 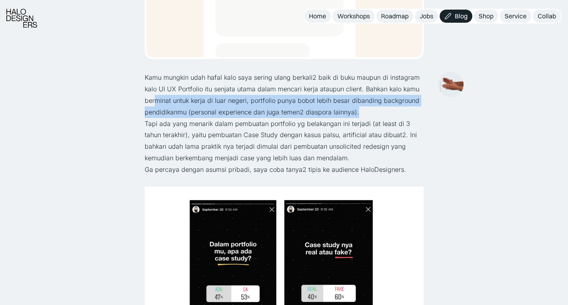 What do you see at coordinates (284, 141) in the screenshot?
I see `p: Tapi ada yang menarik dalam pembuatan portfolio yg belakangan ini terjadi (at least di 3 tahun te...` at bounding box center [284, 141].